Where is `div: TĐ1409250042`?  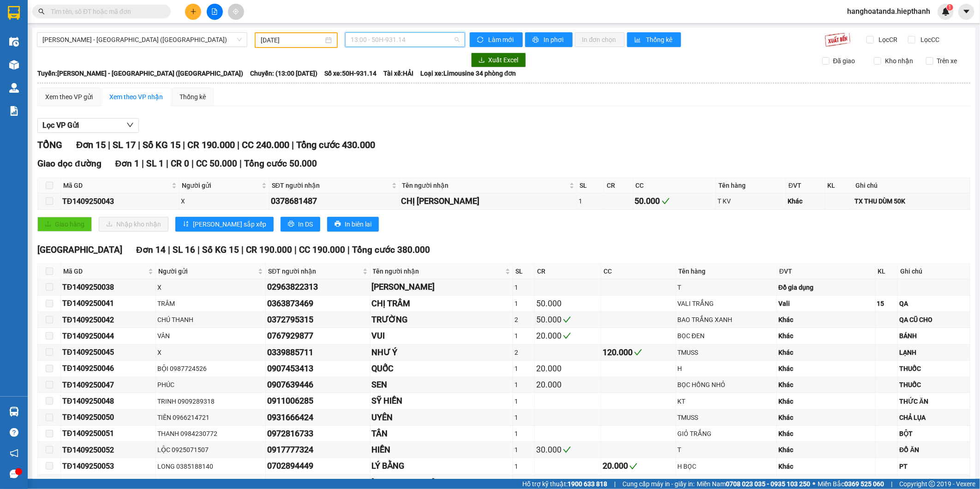
div: TĐ1409250042 is located at coordinates (108, 319).